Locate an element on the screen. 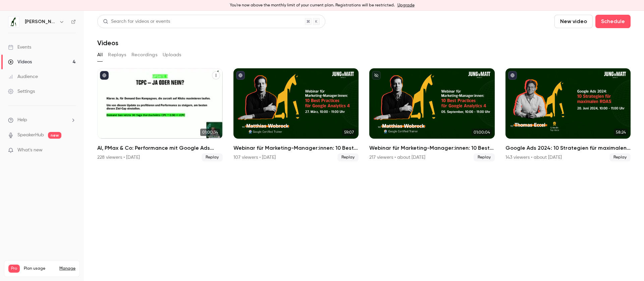  span: new is located at coordinates (55, 135).